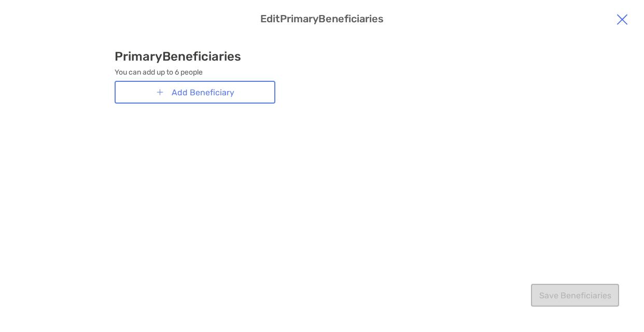 The height and width of the screenshot is (332, 644). What do you see at coordinates (195, 57) in the screenshot?
I see `h3: Primary Beneficiaries` at bounding box center [195, 57].